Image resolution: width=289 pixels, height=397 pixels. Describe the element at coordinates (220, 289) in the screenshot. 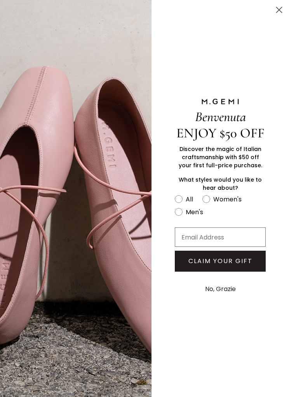

I see `button: No, Grazie` at that location.